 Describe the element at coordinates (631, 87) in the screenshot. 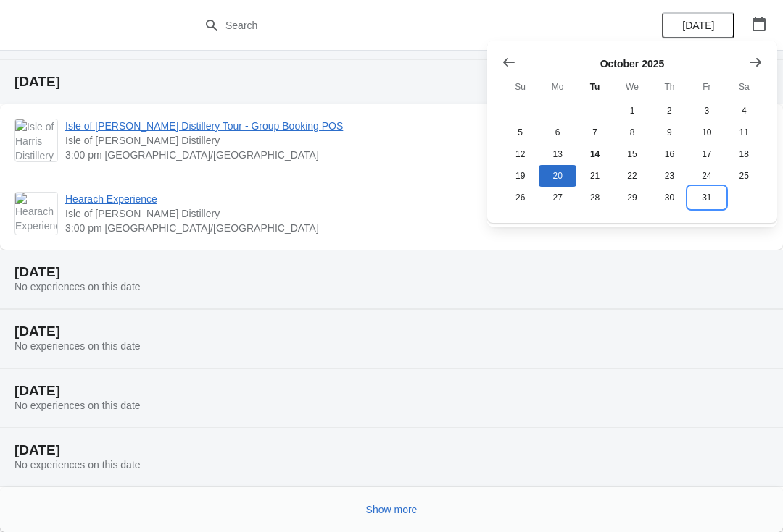

I see `th: Wednesday` at that location.